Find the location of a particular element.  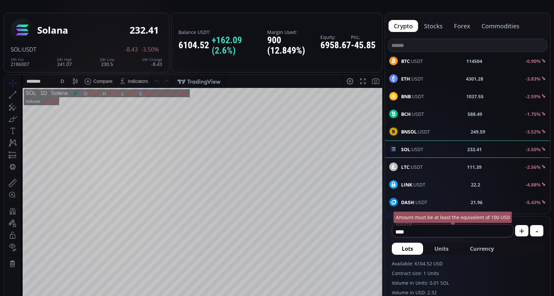

span: SOL is located at coordinates (16, 49).